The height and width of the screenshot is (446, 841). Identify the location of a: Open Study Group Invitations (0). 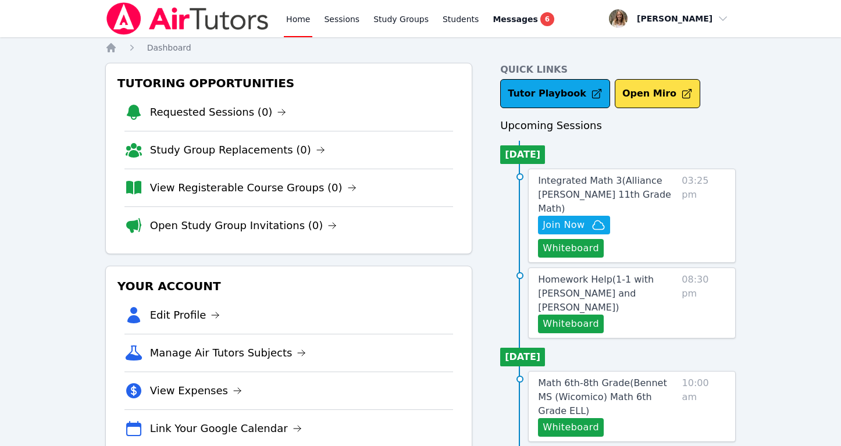
(244, 226).